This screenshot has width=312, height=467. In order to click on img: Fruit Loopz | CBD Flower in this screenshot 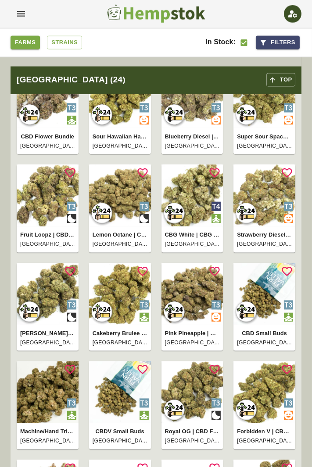, I will do `click(47, 196)`.